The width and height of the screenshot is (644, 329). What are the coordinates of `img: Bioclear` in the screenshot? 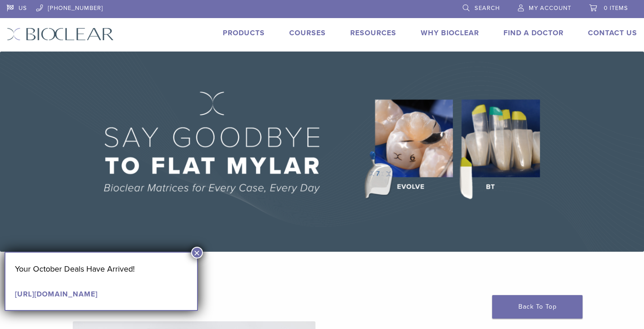 It's located at (60, 34).